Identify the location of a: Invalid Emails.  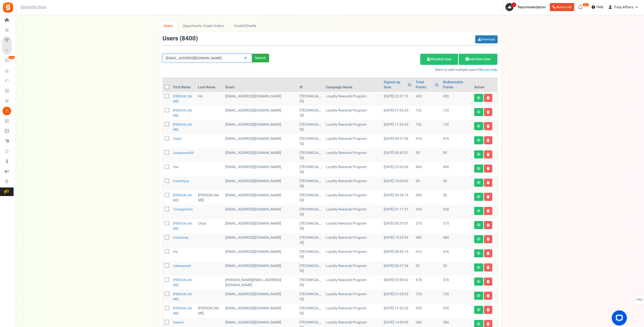
(245, 26).